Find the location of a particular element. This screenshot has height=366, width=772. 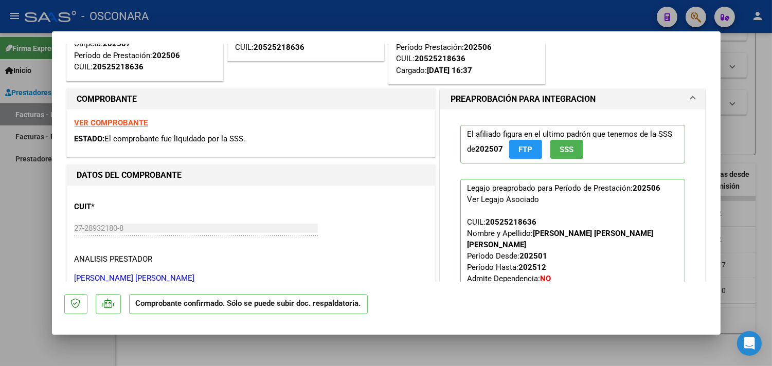

span: El comprobante fue liquidado por la SSS. is located at coordinates (175, 139).